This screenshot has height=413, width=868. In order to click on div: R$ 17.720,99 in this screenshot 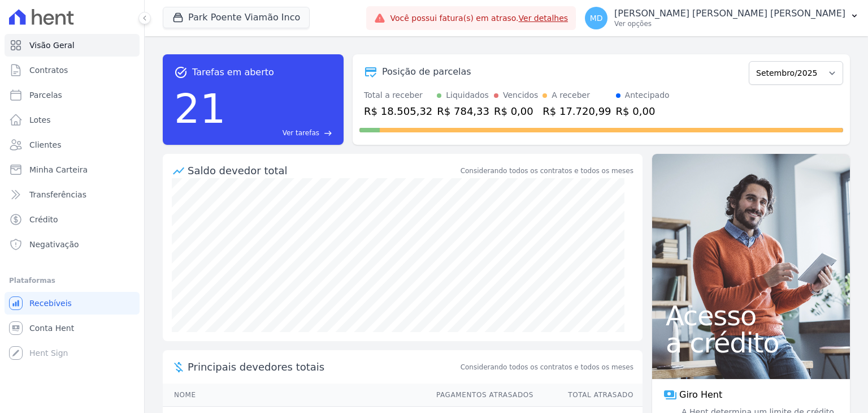, I will do `click(577, 111)`.